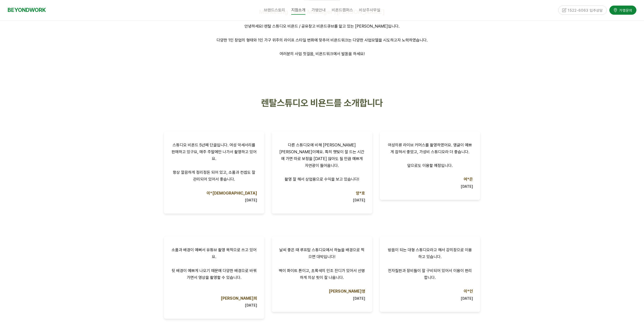 The height and width of the screenshot is (322, 644). What do you see at coordinates (430, 253) in the screenshot?
I see `p: 방음이 되는 대형 스튜디오라고 해서 강의장으로 이용하고 있습니다.` at bounding box center [430, 253].